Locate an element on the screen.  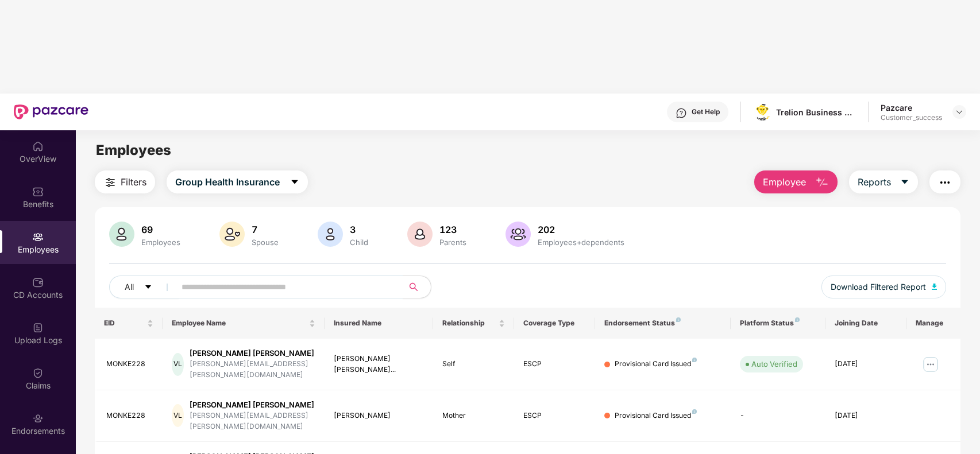
th: Manage is located at coordinates (933, 323).